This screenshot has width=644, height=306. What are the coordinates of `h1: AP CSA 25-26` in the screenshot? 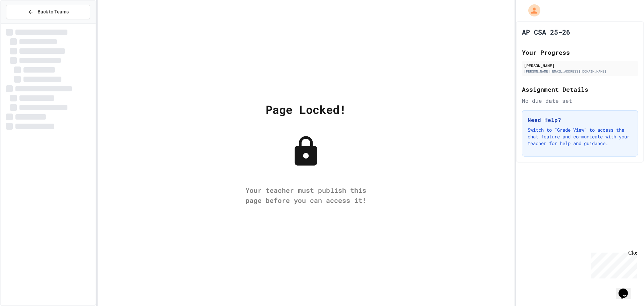 It's located at (546, 32).